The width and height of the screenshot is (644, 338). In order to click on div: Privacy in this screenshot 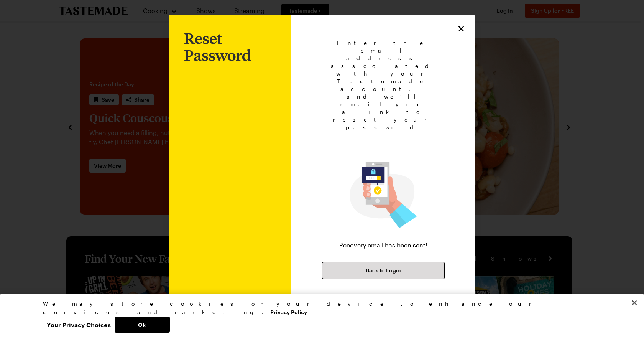, I will do `click(319, 316)`.